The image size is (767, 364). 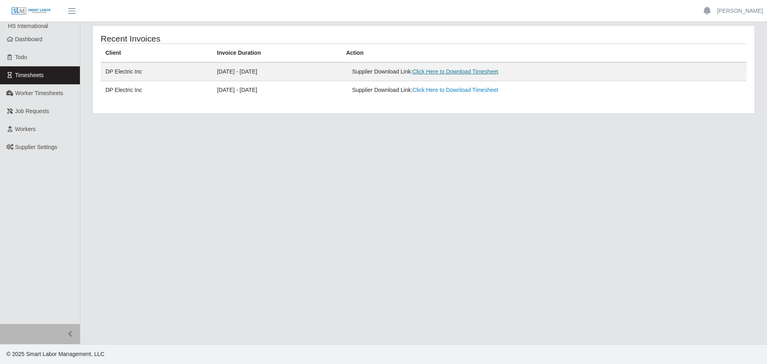 I want to click on span: Dashboard, so click(x=29, y=39).